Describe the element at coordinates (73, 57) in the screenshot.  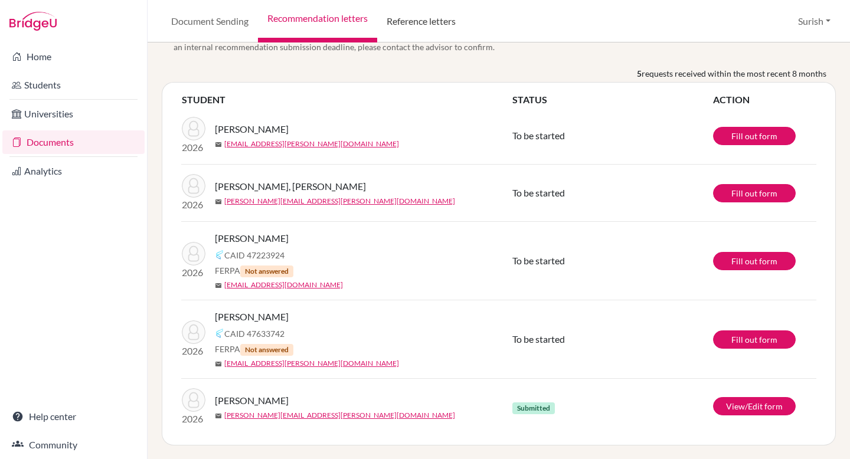
I see `a: Home` at that location.